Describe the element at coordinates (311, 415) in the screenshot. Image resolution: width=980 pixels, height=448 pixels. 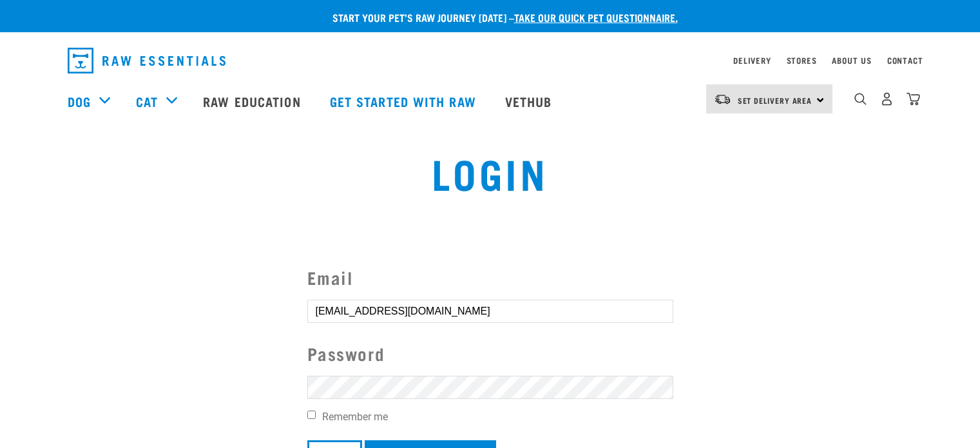
I see `input: Remember me` at that location.